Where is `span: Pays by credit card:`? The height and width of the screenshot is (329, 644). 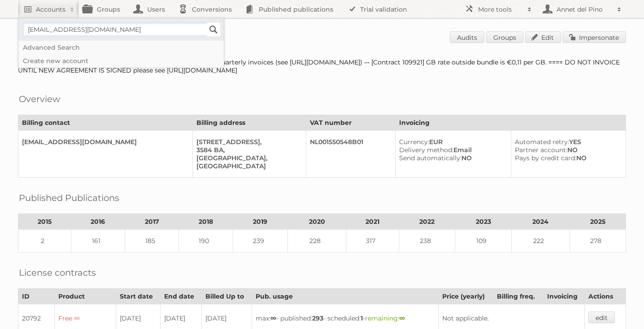 span: Pays by credit card: is located at coordinates (545, 158).